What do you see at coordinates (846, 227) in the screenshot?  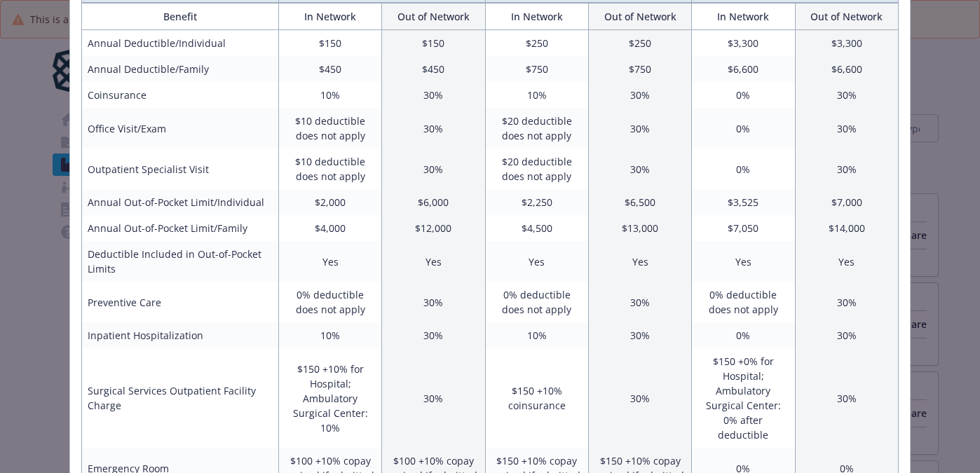 I see `td: $14,000` at bounding box center [846, 227].